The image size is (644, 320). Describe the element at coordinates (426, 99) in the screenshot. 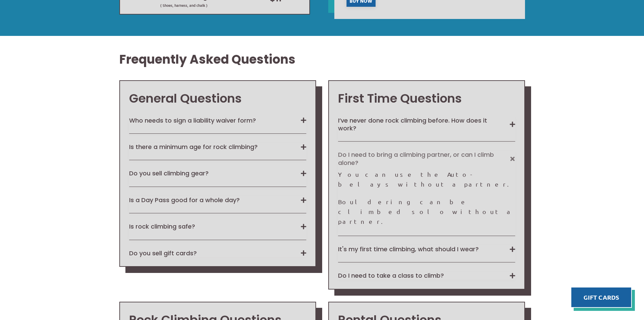

I see `h3: First Time Questions` at that location.